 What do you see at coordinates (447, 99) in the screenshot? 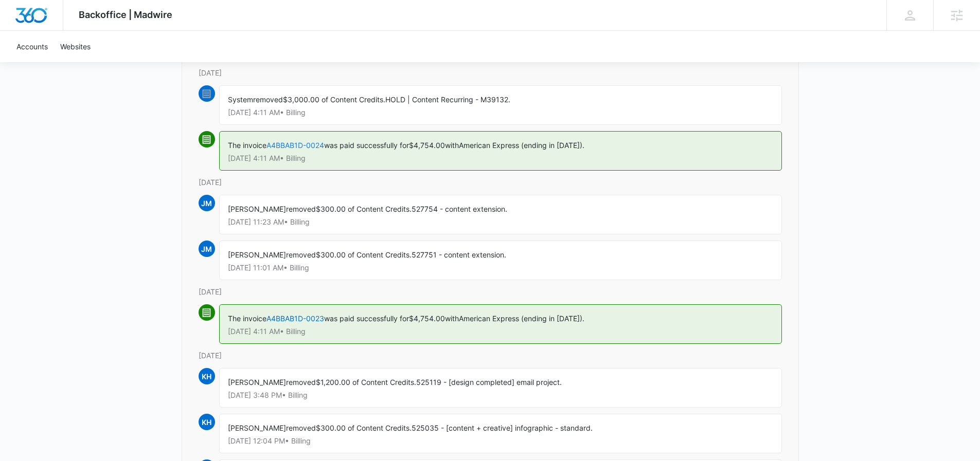
I see `span: HOLD | Content Recurring - M39132.` at bounding box center [447, 99].